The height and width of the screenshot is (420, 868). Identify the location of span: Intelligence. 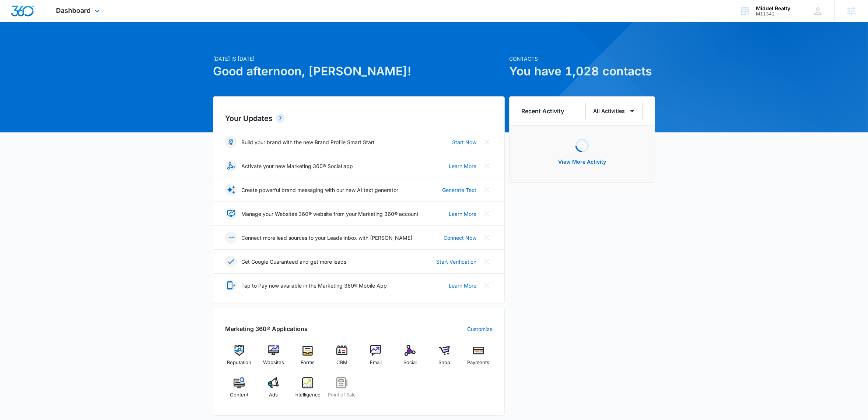
(307, 395).